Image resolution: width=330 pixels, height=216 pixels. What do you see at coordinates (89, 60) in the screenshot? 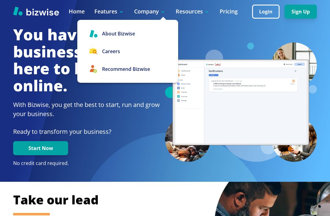
I see `h1: You have a business. We're here to bring it online.` at bounding box center [89, 60].